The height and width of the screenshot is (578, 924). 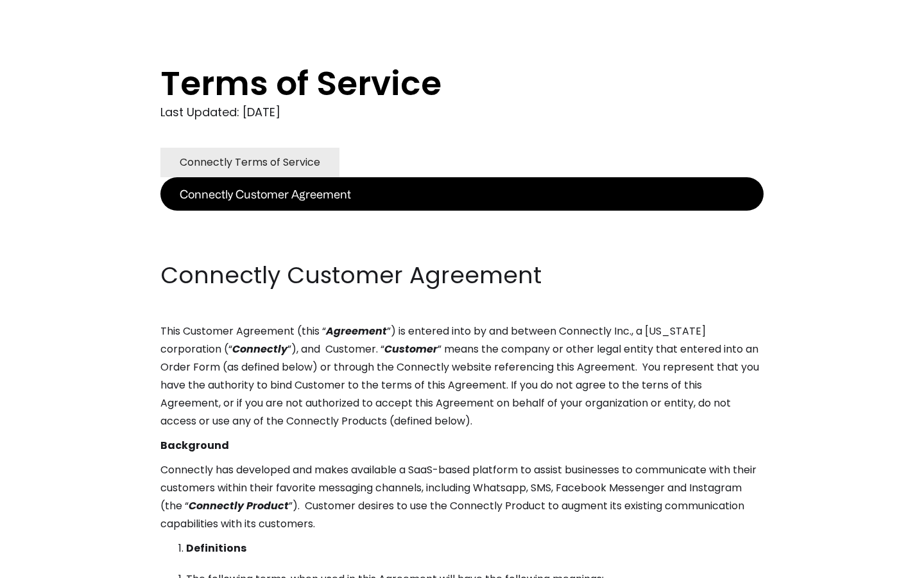 I want to click on h1: Terms of Service, so click(x=437, y=83).